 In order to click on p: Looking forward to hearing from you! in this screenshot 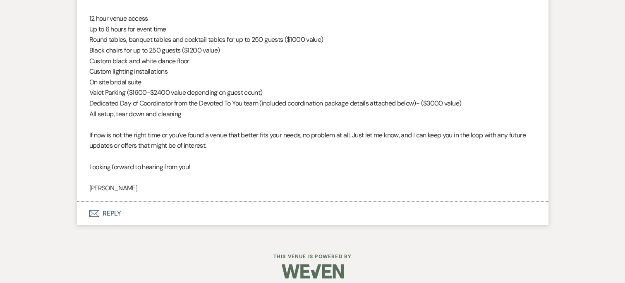, I will do `click(313, 167)`.